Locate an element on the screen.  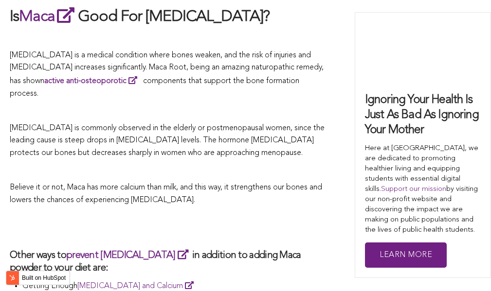
label: Built on HubSpot is located at coordinates (44, 278).